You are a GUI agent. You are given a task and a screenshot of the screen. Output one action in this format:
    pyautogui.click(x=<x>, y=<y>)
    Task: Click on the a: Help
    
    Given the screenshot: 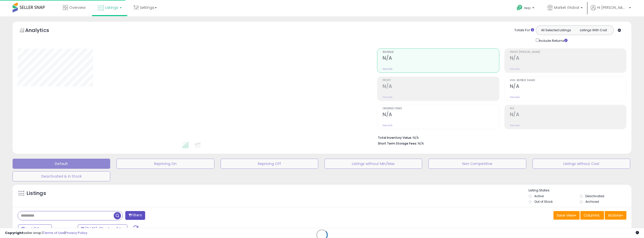 What is the action you would take?
    pyautogui.click(x=526, y=8)
    